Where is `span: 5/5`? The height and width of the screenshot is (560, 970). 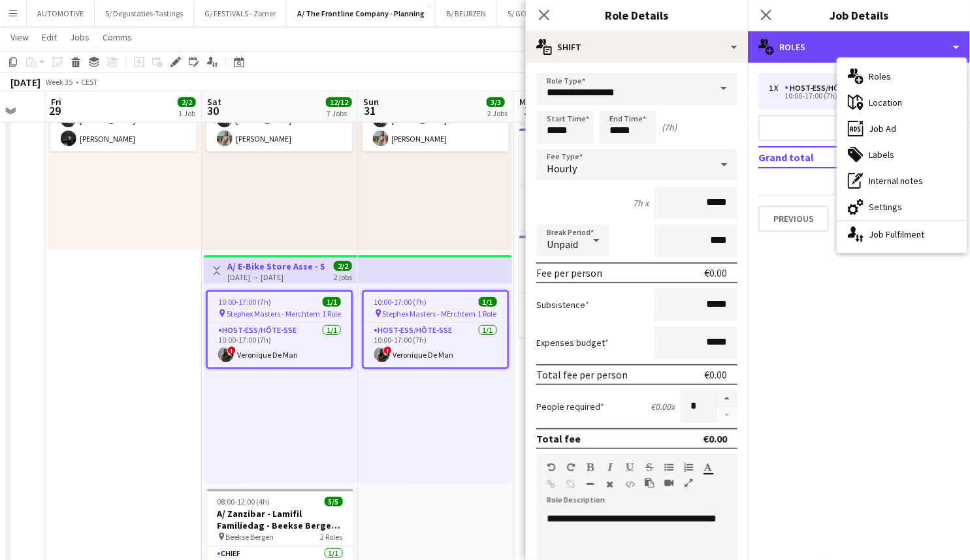
span: 5/5 is located at coordinates (334, 501).